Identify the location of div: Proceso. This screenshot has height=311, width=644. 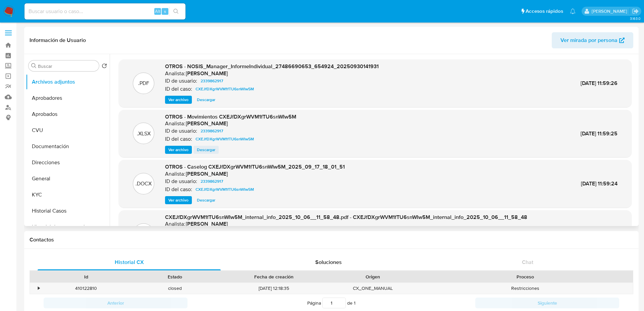
(525, 277).